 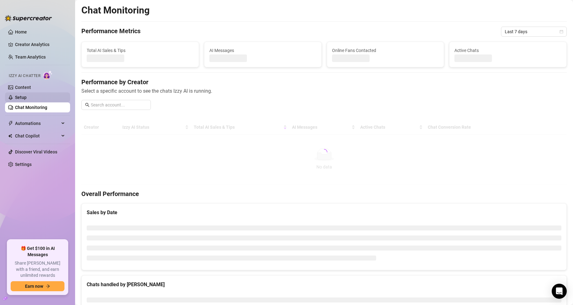 What do you see at coordinates (11, 123) in the screenshot?
I see `span: thunderbolt` at bounding box center [11, 123].